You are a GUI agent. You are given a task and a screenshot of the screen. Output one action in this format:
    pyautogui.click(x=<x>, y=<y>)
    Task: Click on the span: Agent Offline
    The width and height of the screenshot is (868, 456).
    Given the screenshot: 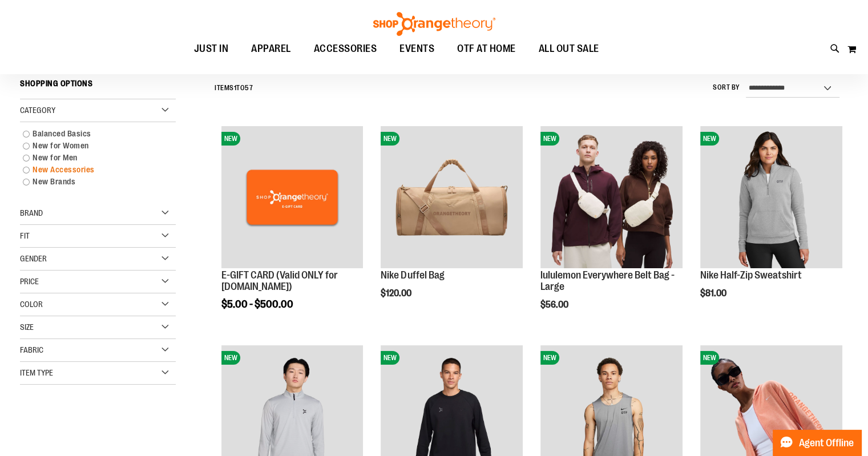 What is the action you would take?
    pyautogui.click(x=826, y=443)
    